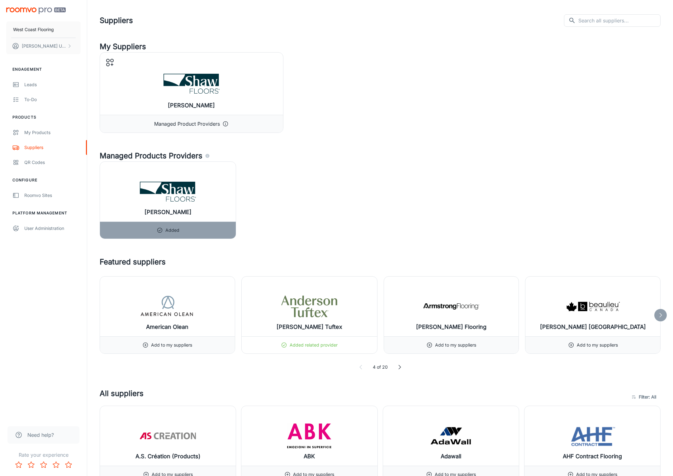  What do you see at coordinates (31, 465) in the screenshot?
I see `button: Rate 2 star` at bounding box center [31, 465].